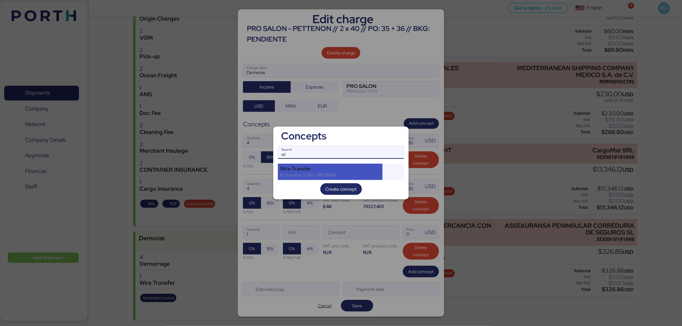 This screenshot has width=682, height=326. I want to click on div: Wire Transfer, so click(330, 169).